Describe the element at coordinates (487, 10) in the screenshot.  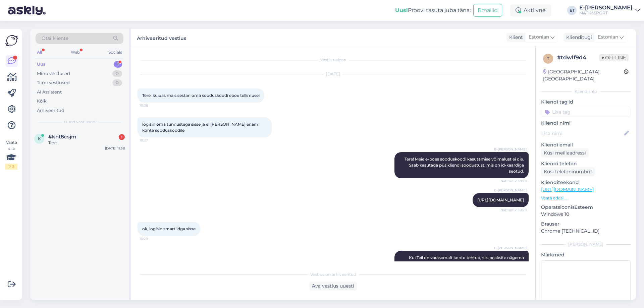
I see `button: Emailid` at that location.